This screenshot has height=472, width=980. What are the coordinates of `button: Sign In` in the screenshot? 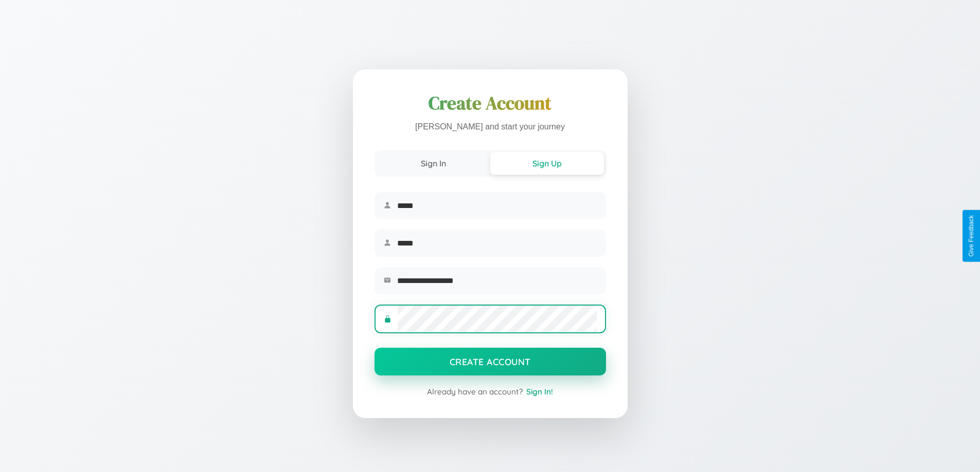 It's located at (433, 163).